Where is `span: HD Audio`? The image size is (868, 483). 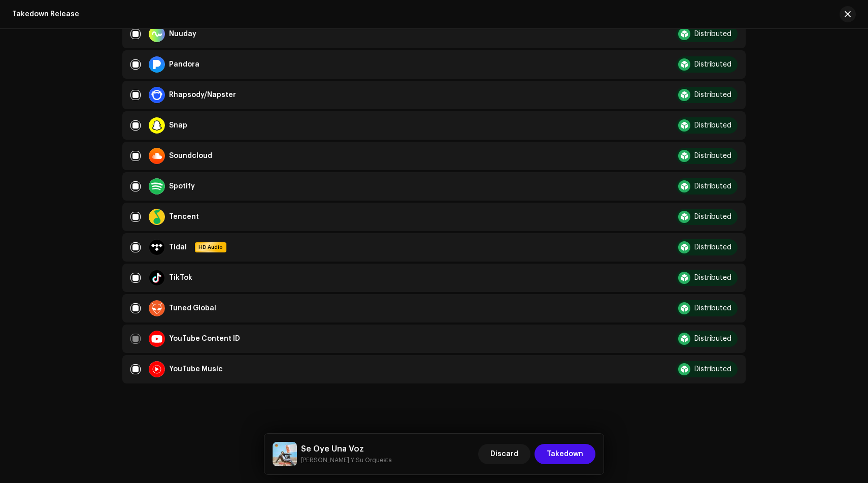
span: HD Audio is located at coordinates (211, 247).